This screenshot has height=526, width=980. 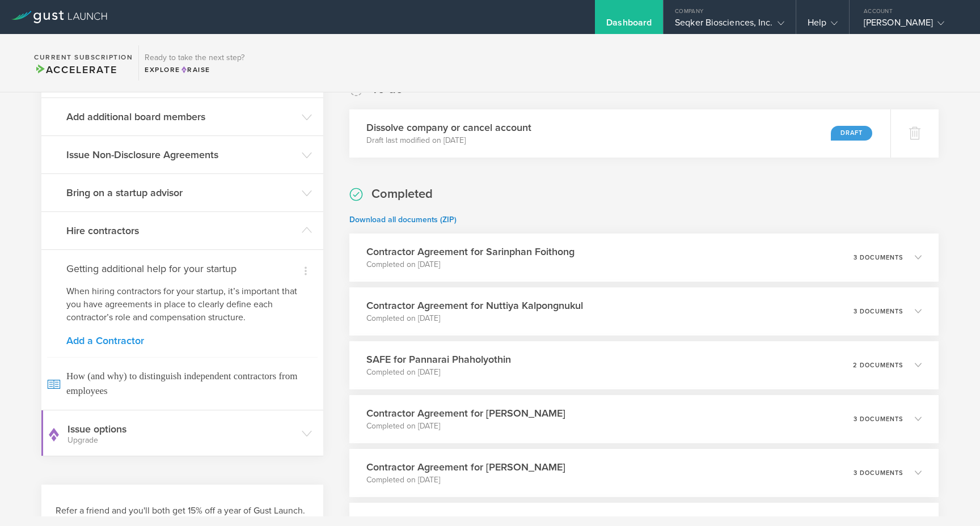 What do you see at coordinates (181, 154) in the screenshot?
I see `h3: Issue Non-Disclosure Agreements` at bounding box center [181, 154].